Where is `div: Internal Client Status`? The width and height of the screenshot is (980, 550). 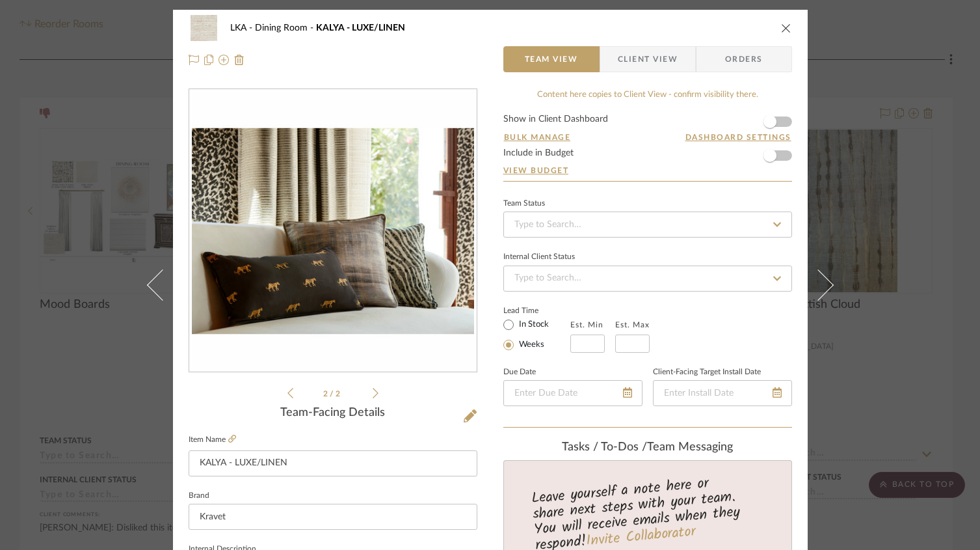 div: Internal Client Status is located at coordinates (539, 257).